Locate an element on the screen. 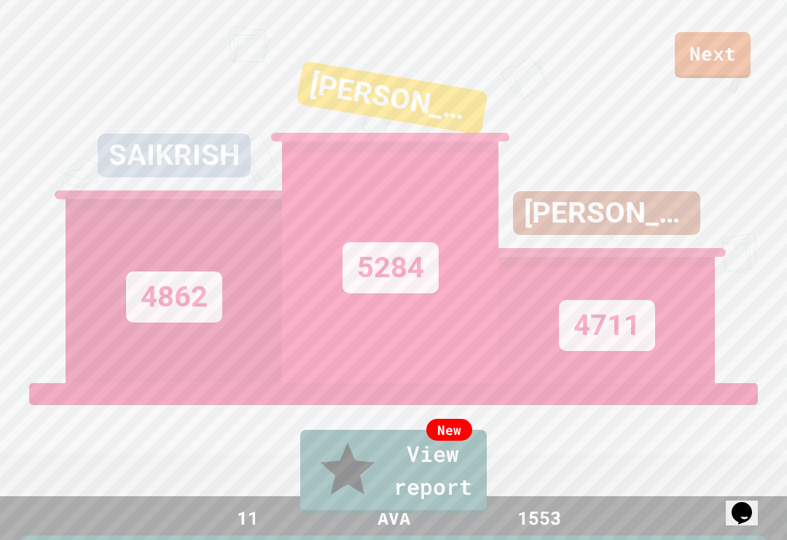 Image resolution: width=787 pixels, height=540 pixels. div: AVA is located at coordinates (394, 518).